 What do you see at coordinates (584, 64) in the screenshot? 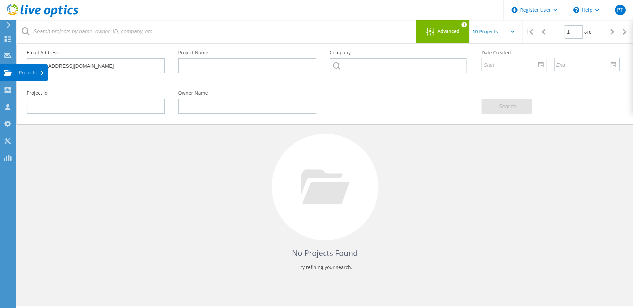
I see `input: End` at bounding box center [584, 64].